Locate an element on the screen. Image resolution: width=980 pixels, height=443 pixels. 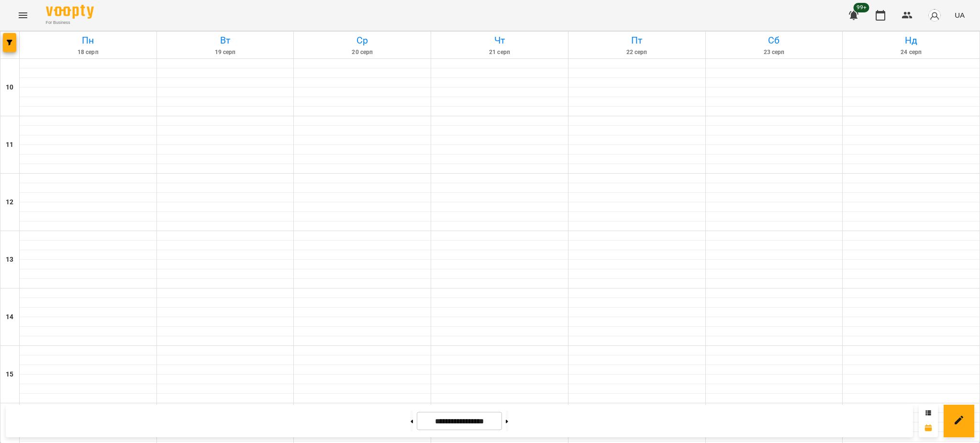
h6: 24 серп is located at coordinates (912, 52).